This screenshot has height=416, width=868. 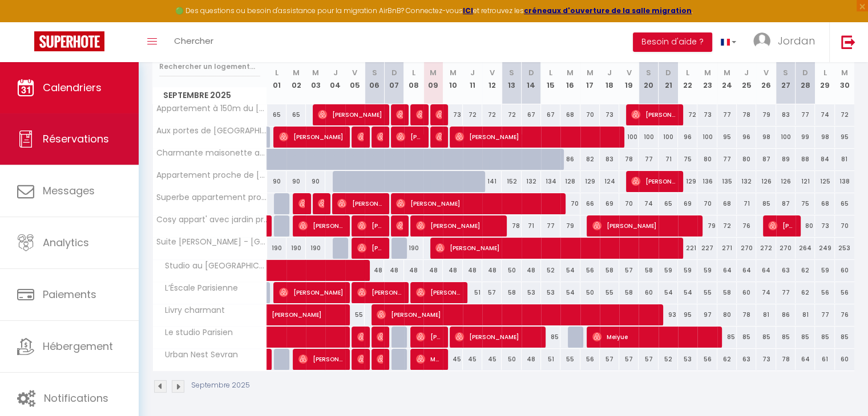 What do you see at coordinates (786, 114) in the screenshot?
I see `div: 83` at bounding box center [786, 114].